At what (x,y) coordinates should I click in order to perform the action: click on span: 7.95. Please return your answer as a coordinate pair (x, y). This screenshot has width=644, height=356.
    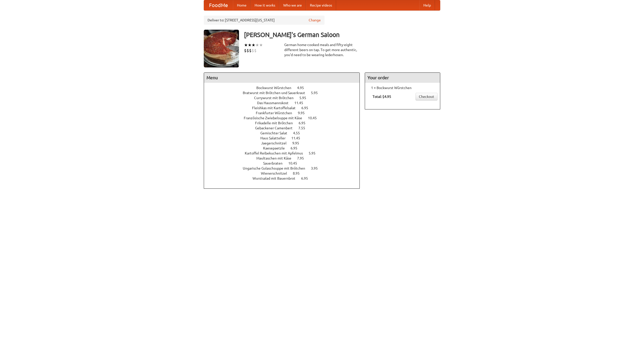
    Looking at the image, I should click on (303, 158).